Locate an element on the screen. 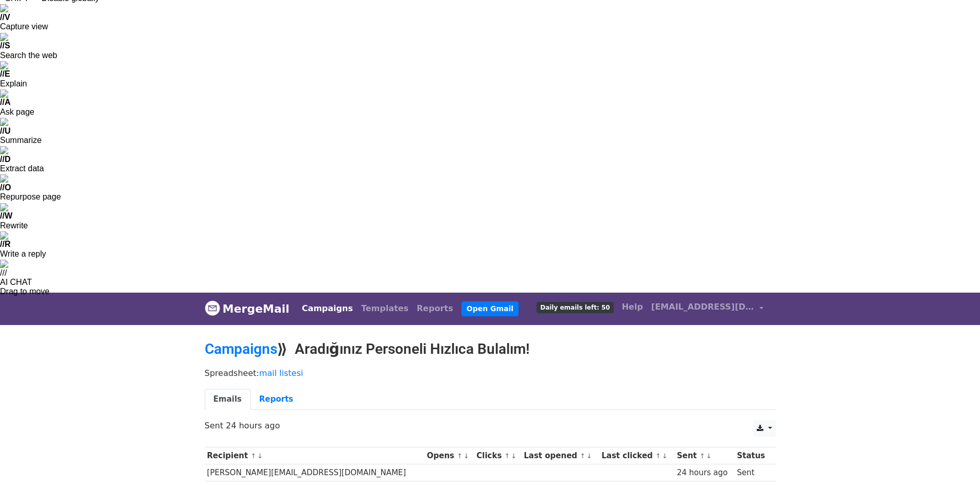  h2: ⟫ Aradığınız Personeli Hızlıca Bulalım! is located at coordinates (490, 349).